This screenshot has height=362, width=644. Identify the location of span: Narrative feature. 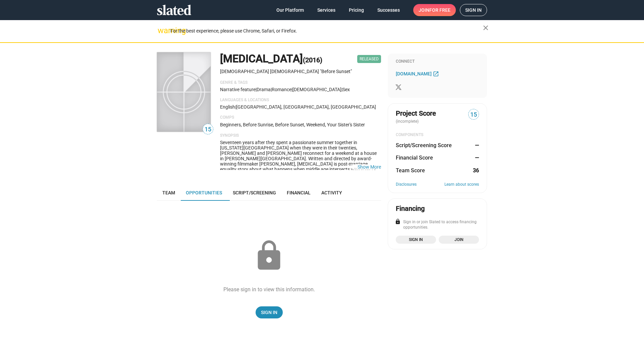
(238, 89).